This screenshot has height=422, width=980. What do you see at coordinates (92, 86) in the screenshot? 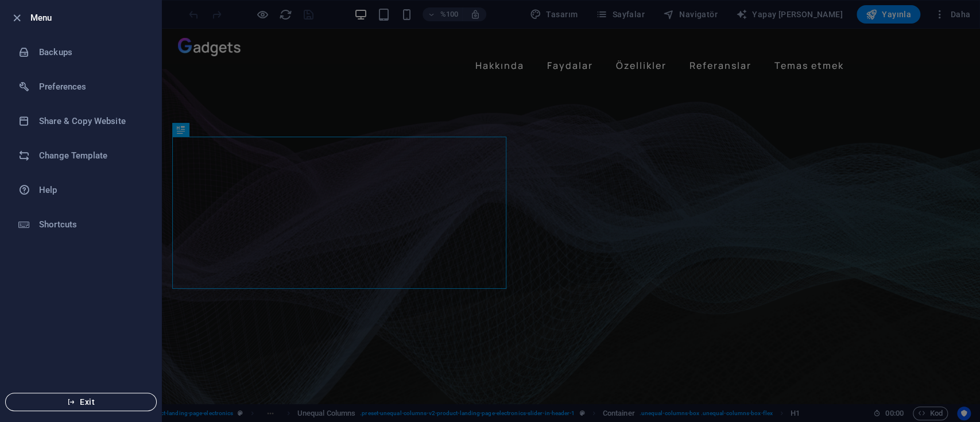
I see `h6: Preferences` at bounding box center [92, 86].